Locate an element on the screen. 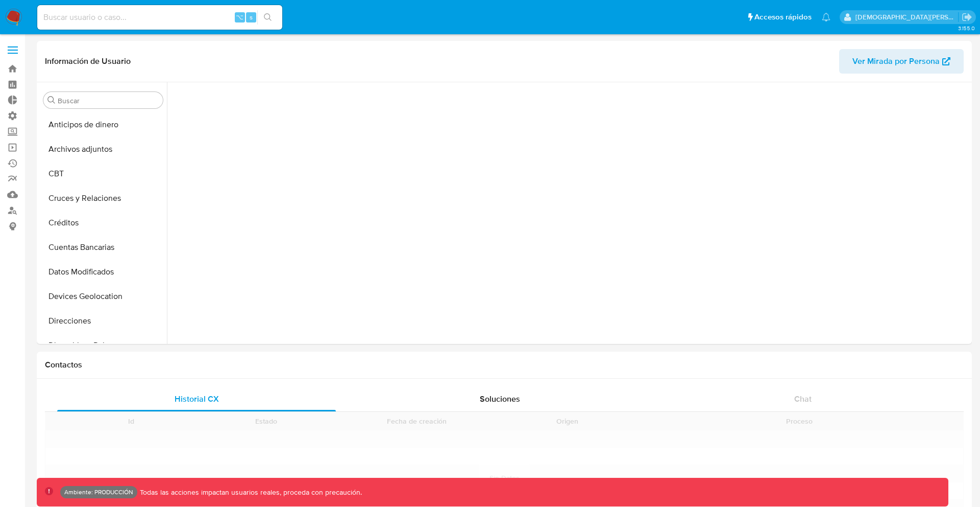  a: Notificaciones is located at coordinates (826, 17).